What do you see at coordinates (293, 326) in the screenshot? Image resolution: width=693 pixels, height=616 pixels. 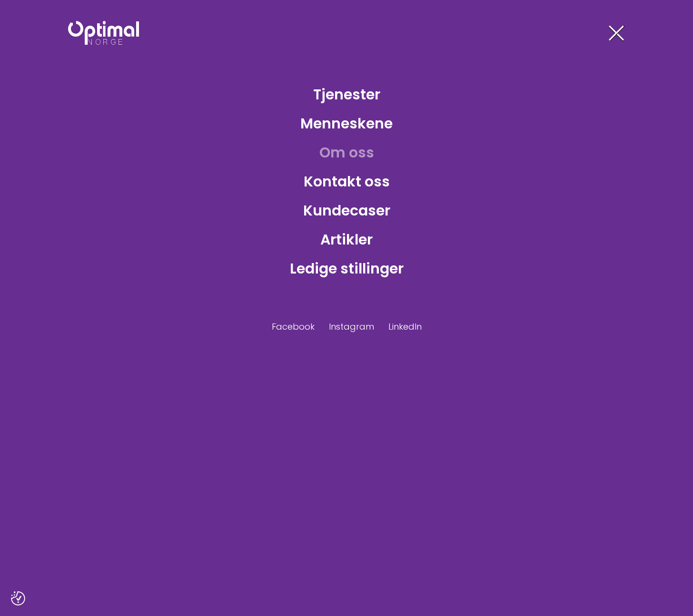 I see `a: Facebook` at bounding box center [293, 326].